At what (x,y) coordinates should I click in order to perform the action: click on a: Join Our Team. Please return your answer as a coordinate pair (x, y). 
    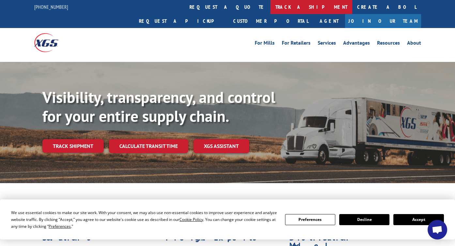
    Looking at the image, I should click on (383, 21).